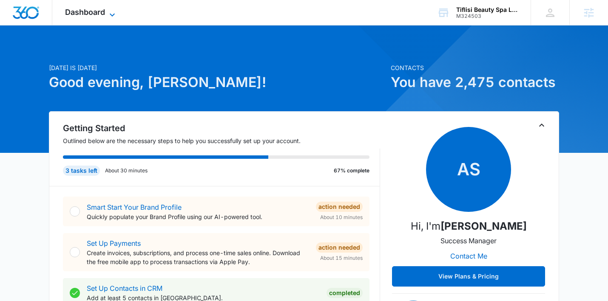  Describe the element at coordinates (125, 289) in the screenshot. I see `a: Set Up Contacts in CRM` at that location.